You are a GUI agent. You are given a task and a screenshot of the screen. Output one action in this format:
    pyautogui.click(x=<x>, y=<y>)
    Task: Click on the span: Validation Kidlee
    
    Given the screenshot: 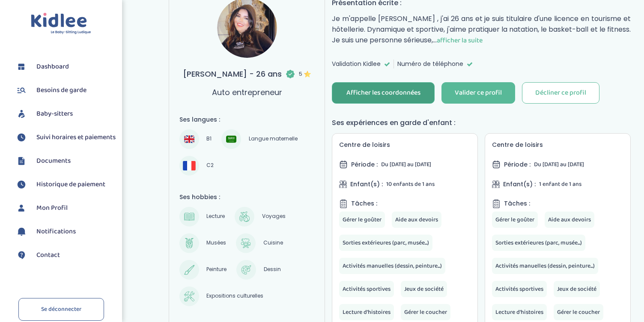 What is the action you would take?
    pyautogui.click(x=356, y=64)
    